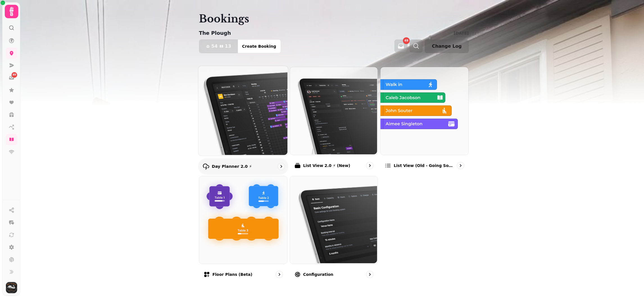  I want to click on img: Floor Plans (beta), so click(242, 219).